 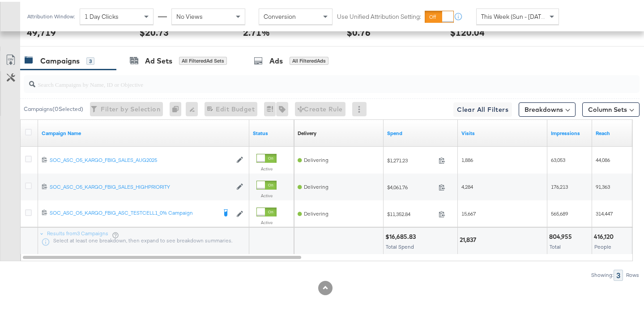 I want to click on a: Reflects the ability of your Ad Campaign to achieve delivery based on ad states, schedule and bud..., so click(x=307, y=131).